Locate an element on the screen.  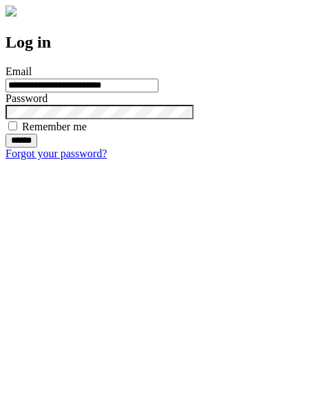
label: Remember me is located at coordinates (54, 126).